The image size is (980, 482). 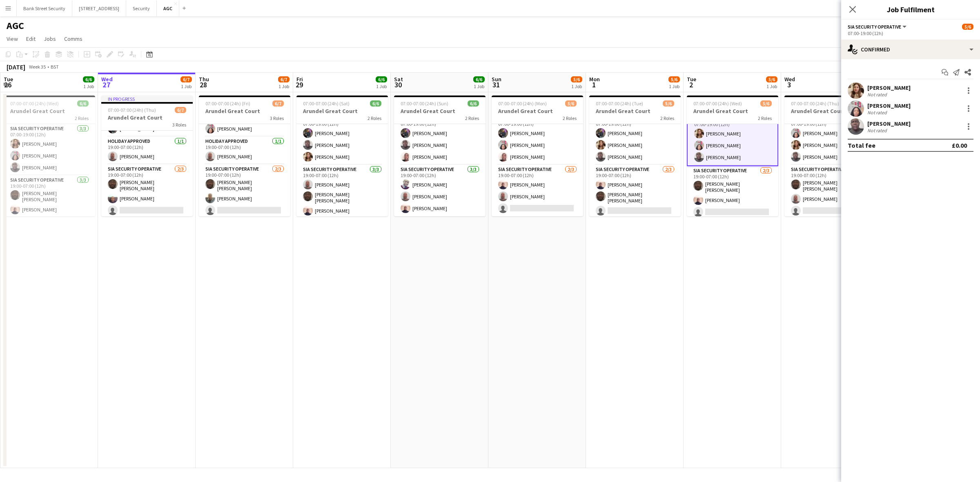 I want to click on span: Sat, so click(x=398, y=79).